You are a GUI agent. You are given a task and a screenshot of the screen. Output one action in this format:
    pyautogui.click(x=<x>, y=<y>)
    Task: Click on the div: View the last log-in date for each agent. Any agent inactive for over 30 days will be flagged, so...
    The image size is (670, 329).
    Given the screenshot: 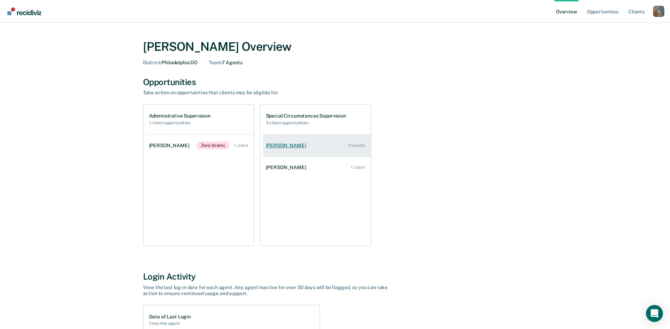 What is the action you would take?
    pyautogui.click(x=267, y=291)
    